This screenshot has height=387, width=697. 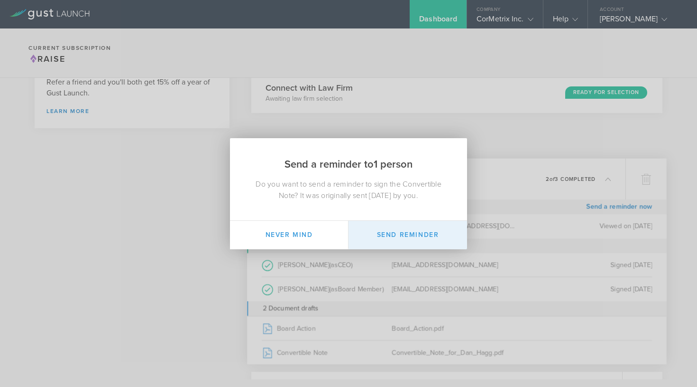 I want to click on span: 1 person, so click(x=393, y=164).